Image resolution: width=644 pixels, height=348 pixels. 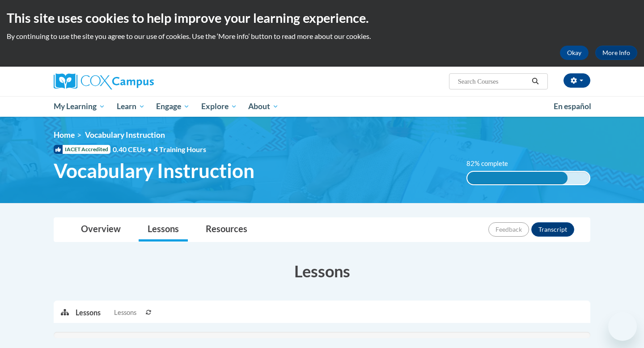 What do you see at coordinates (82, 149) in the screenshot?
I see `span: IACET Accredited` at bounding box center [82, 149].